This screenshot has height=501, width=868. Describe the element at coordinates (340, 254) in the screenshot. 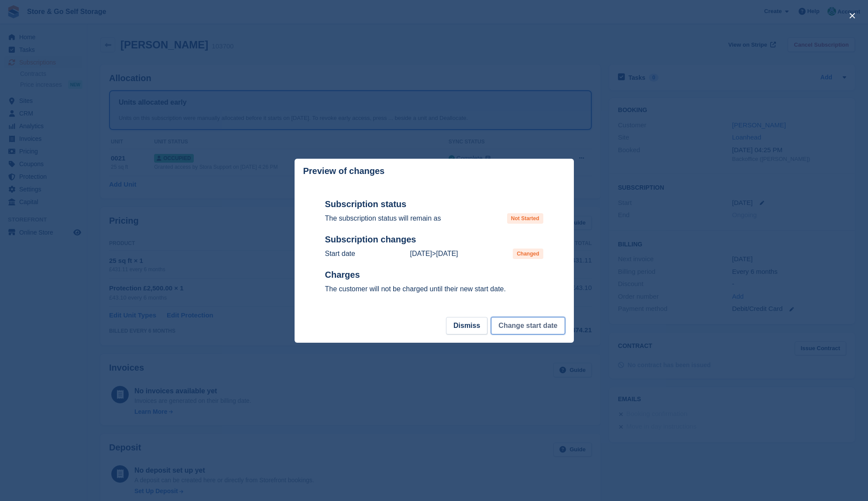

I see `p: Start date` at that location.